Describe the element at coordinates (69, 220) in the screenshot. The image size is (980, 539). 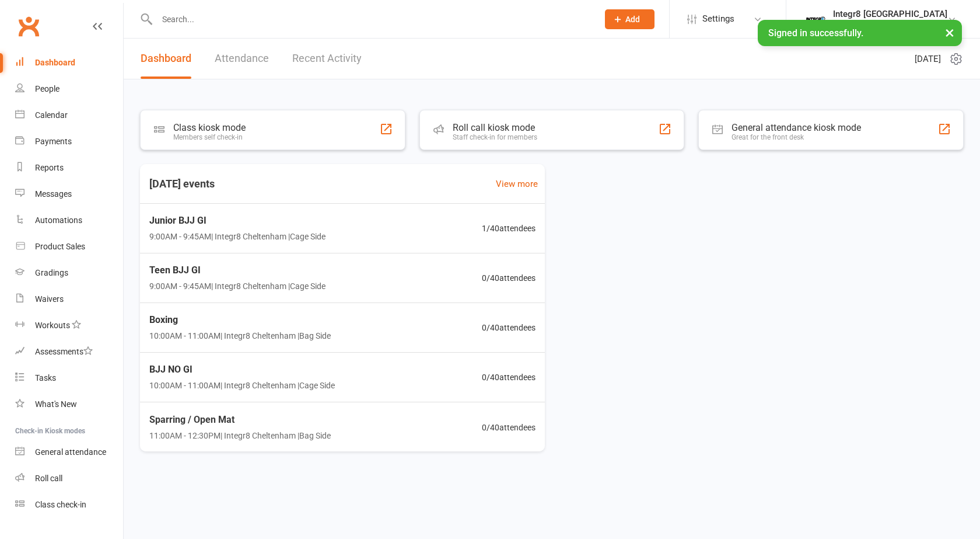
I see `a: Automations` at that location.